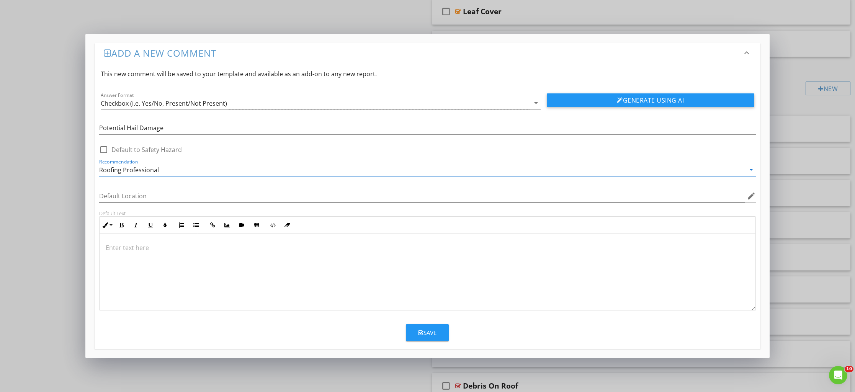  I want to click on label: Default to Safety Hazard, so click(147, 150).